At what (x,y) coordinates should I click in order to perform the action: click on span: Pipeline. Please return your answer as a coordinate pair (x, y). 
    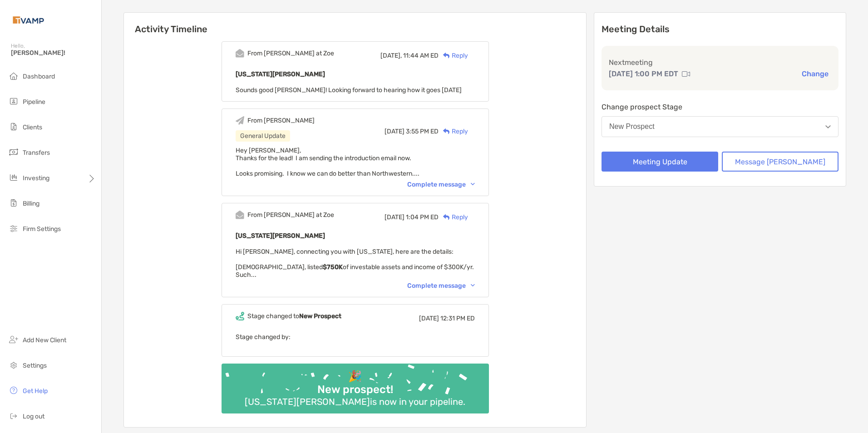
    Looking at the image, I should click on (34, 101).